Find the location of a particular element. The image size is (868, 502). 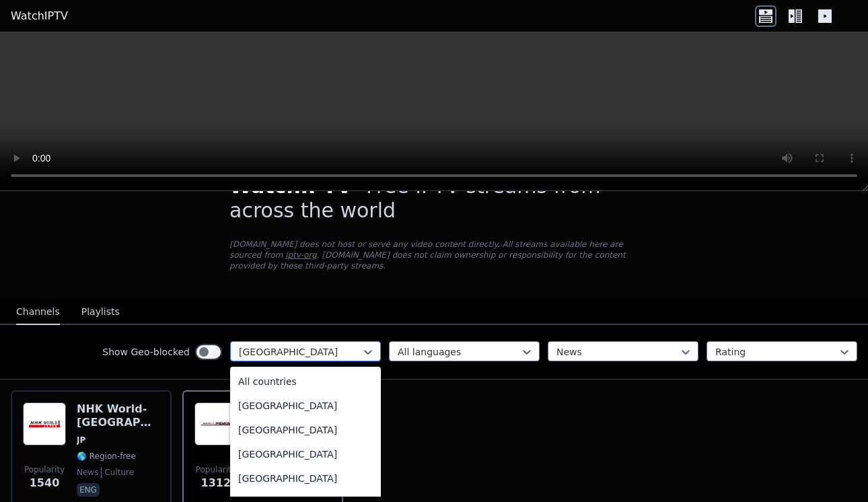

button: Channels is located at coordinates (38, 312).